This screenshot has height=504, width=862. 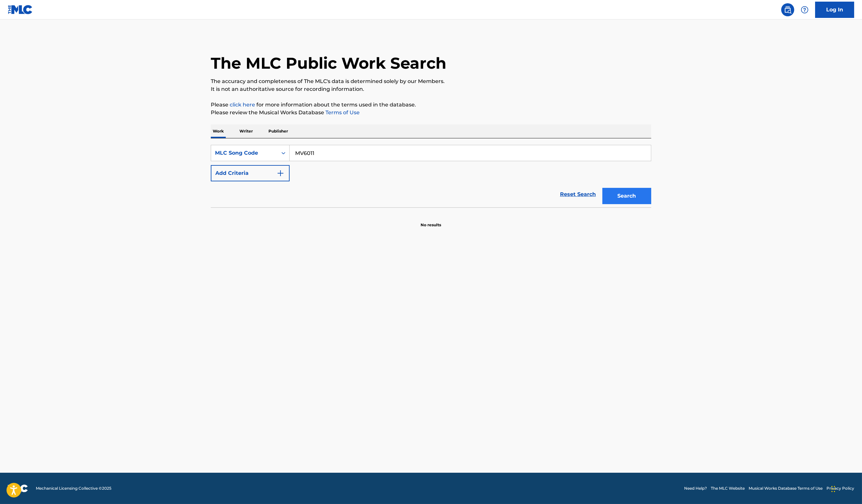 I want to click on p: Writer, so click(x=246, y=131).